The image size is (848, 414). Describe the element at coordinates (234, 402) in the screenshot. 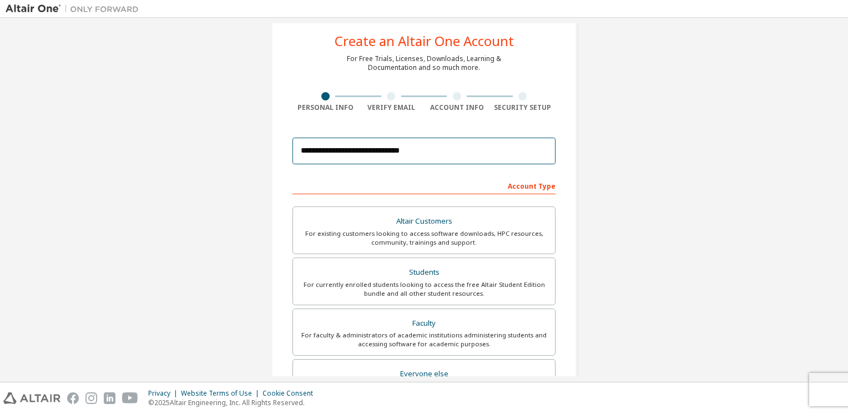

I see `p: © 2025 Altair Engineering, Inc. All Rights Reserved.` at that location.